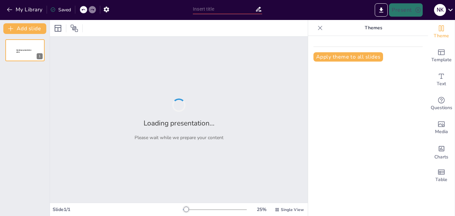  What do you see at coordinates (373, 28) in the screenshot?
I see `p: Themes` at bounding box center [373, 28].